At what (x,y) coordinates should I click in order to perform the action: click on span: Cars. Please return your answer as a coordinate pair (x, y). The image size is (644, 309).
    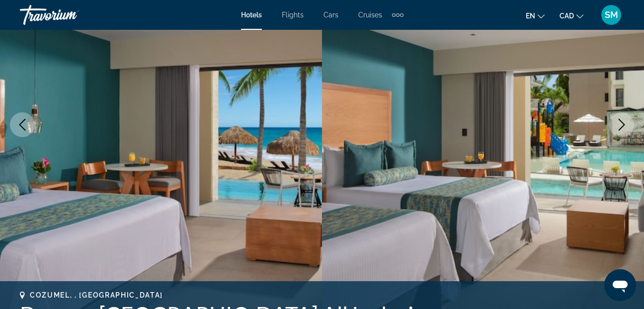
    Looking at the image, I should click on (331, 15).